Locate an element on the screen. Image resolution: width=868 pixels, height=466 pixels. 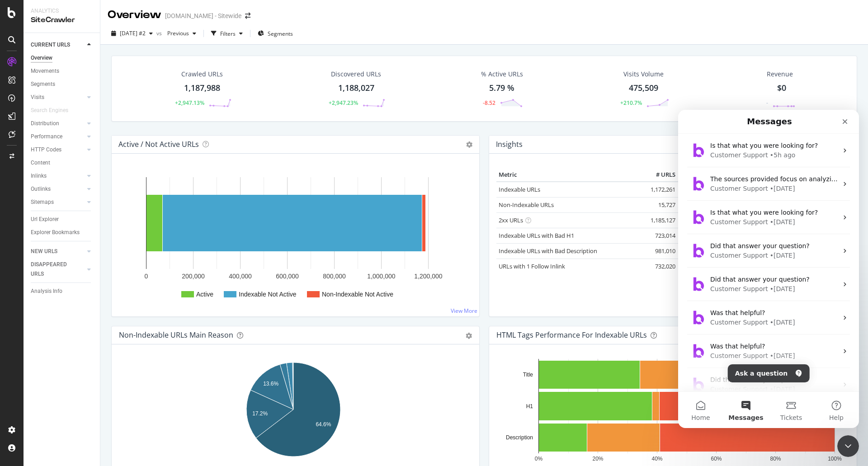
div: +2,947.23% is located at coordinates (343, 103).